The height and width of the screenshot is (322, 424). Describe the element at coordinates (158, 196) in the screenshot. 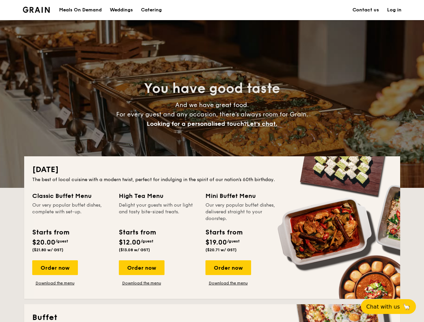

I see `div: High Tea Menu` at that location.